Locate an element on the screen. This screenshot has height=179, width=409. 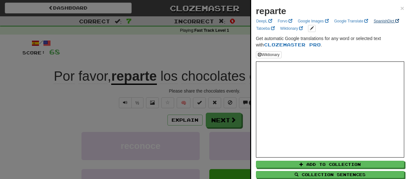
strong: reparte is located at coordinates (271, 11).